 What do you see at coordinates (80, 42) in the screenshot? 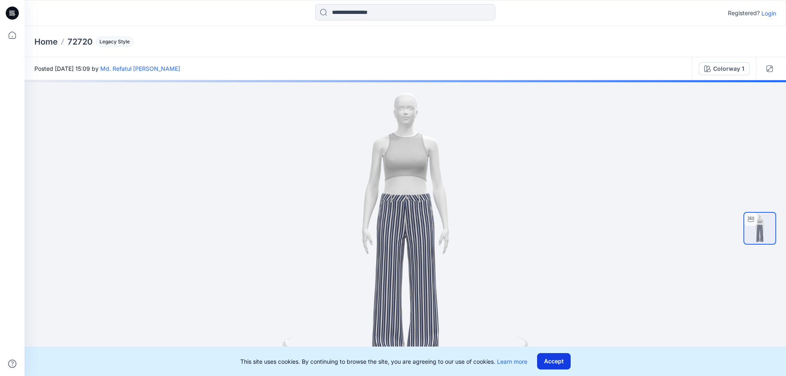
I see `p: 72720` at bounding box center [80, 42].